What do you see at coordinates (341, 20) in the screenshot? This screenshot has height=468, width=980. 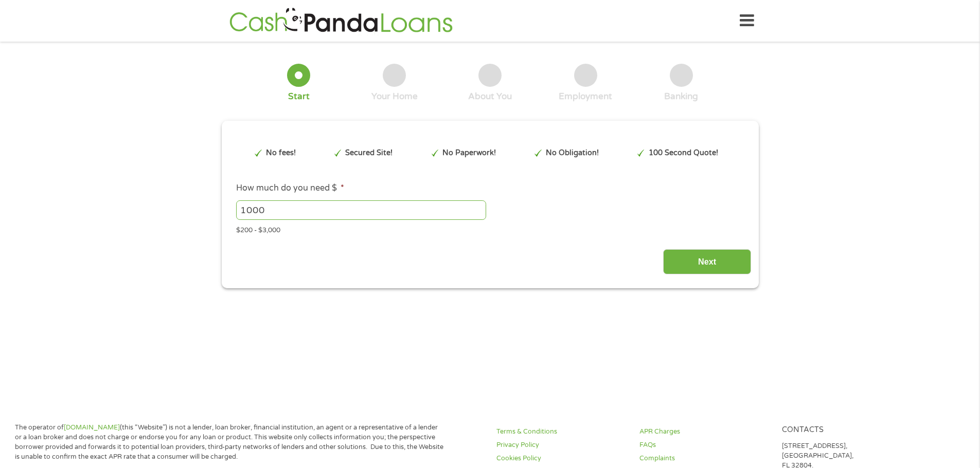 I see `img: GetLoanNow Logo` at bounding box center [341, 20].